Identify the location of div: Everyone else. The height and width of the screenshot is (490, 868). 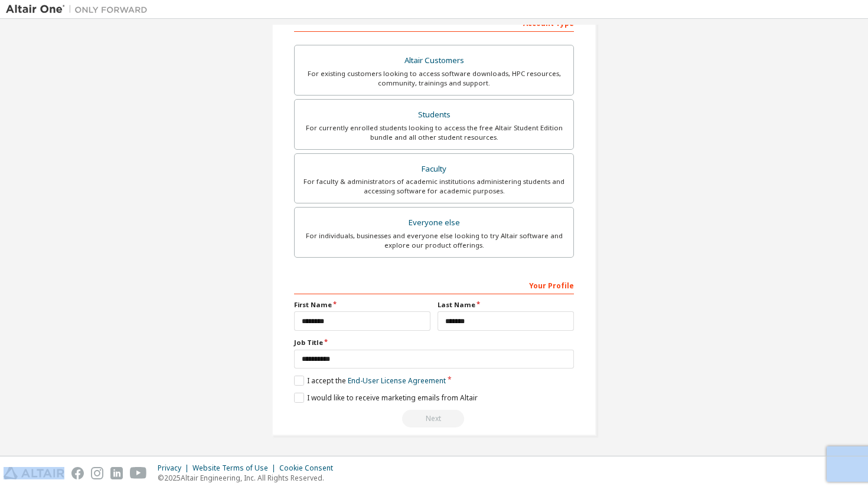
(434, 223).